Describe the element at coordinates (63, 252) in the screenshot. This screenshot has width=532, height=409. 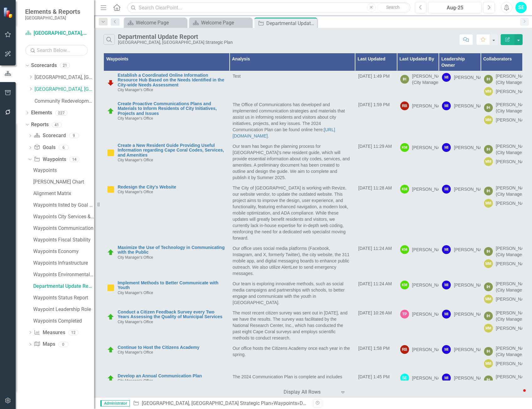
I see `a: Waypoints Economy` at that location.